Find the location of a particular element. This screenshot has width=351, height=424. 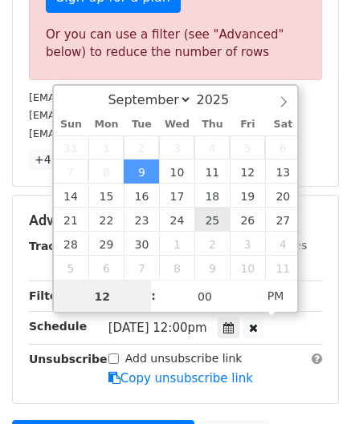

span: September 6, 2025 is located at coordinates (282, 148).